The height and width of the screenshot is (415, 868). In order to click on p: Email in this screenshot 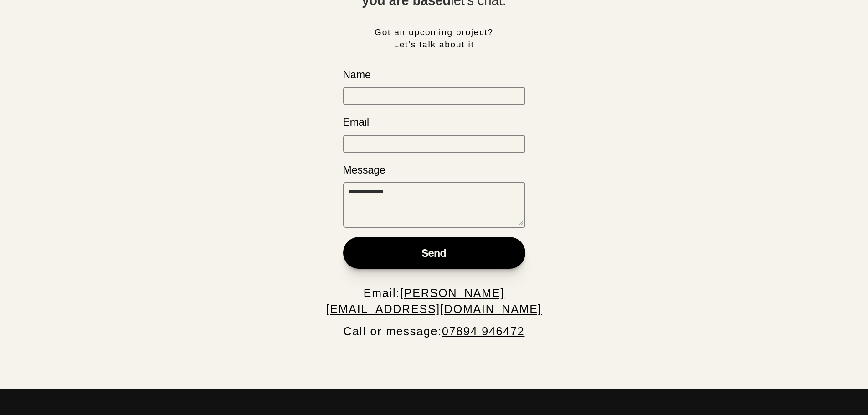, I will do `click(356, 122)`.